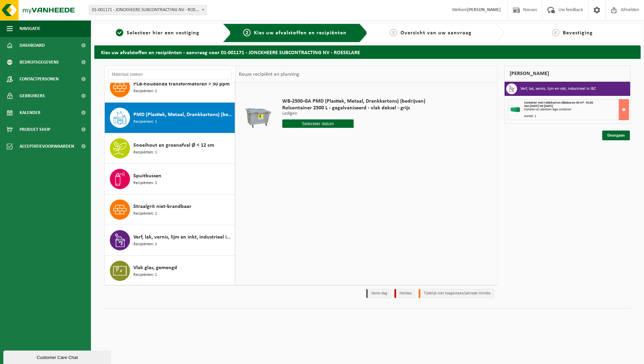  What do you see at coordinates (170, 87) in the screenshot?
I see `button: PCB-houdende transformatoren > 50 ppm Recipiënten: 1` at bounding box center [170, 87].